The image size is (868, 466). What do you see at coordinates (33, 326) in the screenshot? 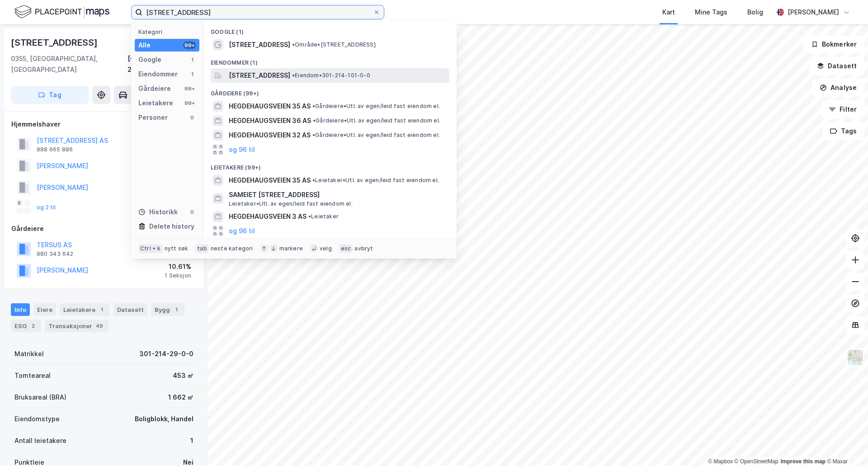
I see `div: 2` at bounding box center [33, 326].